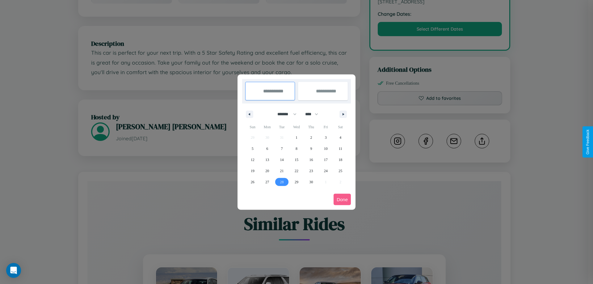  I want to click on span: 6, so click(267, 148).